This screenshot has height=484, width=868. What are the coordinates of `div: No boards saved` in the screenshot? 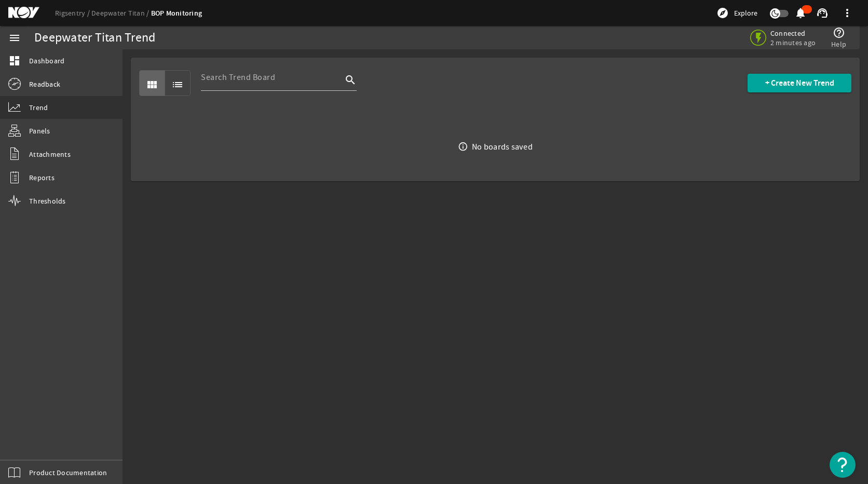 It's located at (502, 147).